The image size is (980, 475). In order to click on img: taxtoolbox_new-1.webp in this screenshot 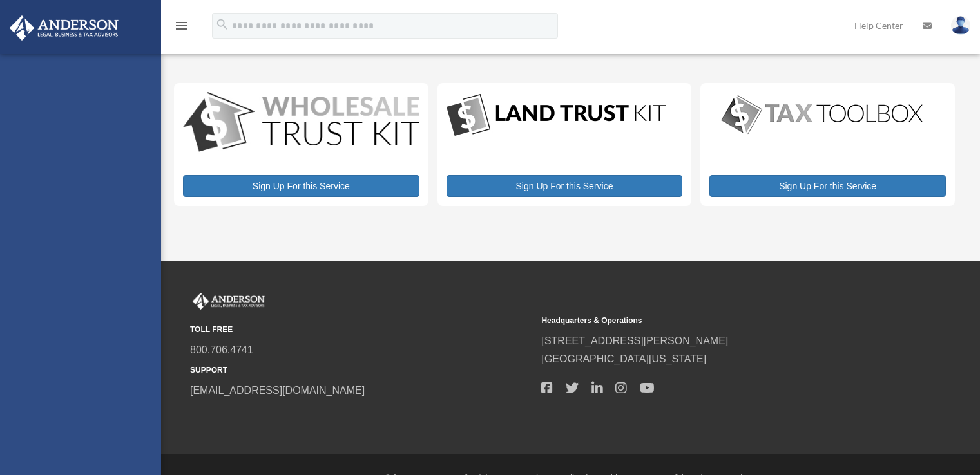, I will do `click(823, 115)`.